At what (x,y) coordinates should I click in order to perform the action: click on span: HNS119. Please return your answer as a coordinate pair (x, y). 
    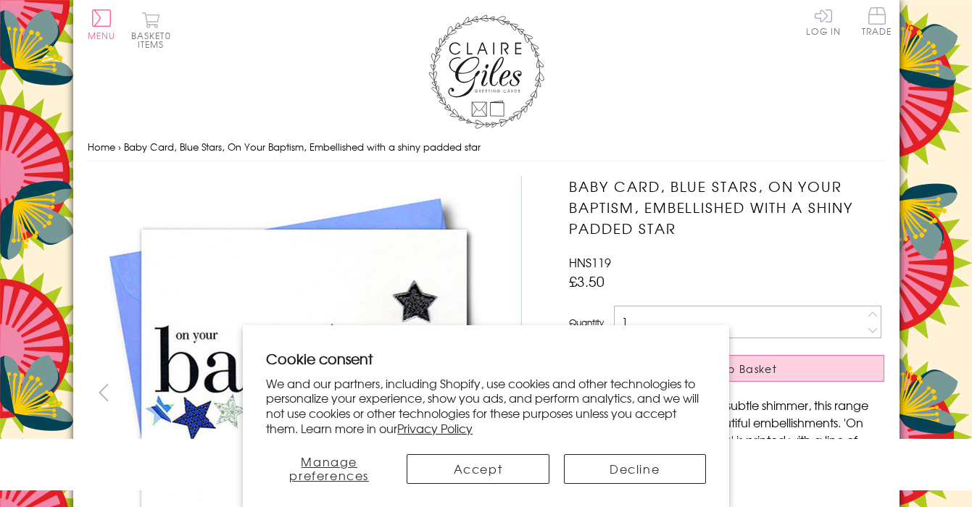
    Looking at the image, I should click on (590, 262).